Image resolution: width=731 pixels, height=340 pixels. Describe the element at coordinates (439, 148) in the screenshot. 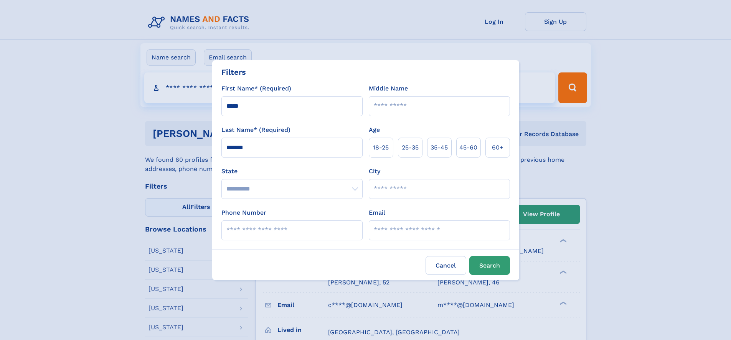

I see `span: 35‑45` at that location.